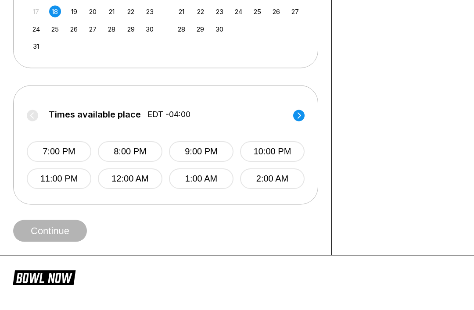  What do you see at coordinates (150, 11) in the screenshot?
I see `div: Choose Saturday, August 23rd, 2025` at bounding box center [150, 11].